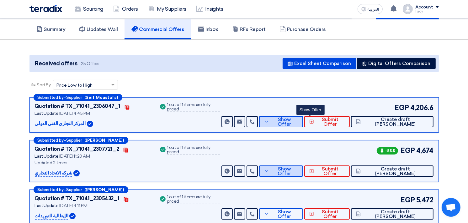 This screenshot has height=223, width=468. Describe the element at coordinates (60, 124) in the screenshot. I see `p: المركز التجارى الفنى الدولى` at that location.